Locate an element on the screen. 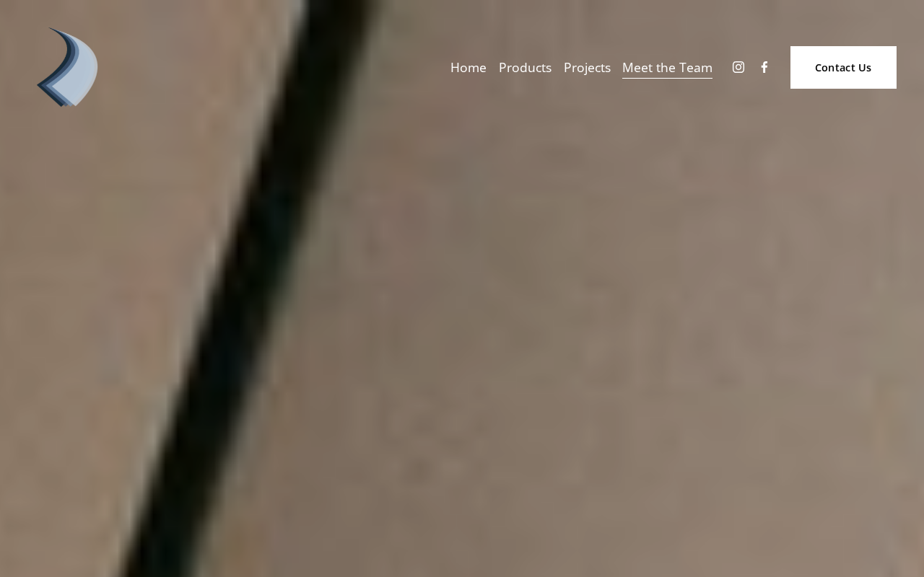  span: Products is located at coordinates (524, 68).